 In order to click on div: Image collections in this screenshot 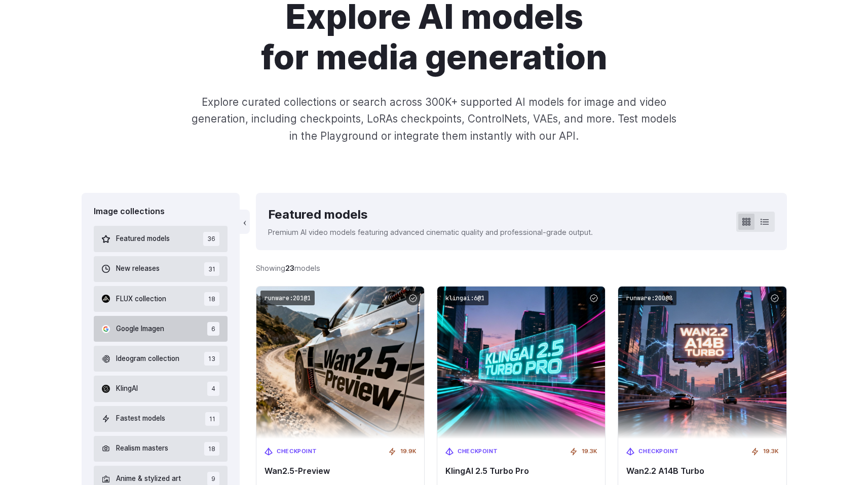, I will do `click(161, 212)`.